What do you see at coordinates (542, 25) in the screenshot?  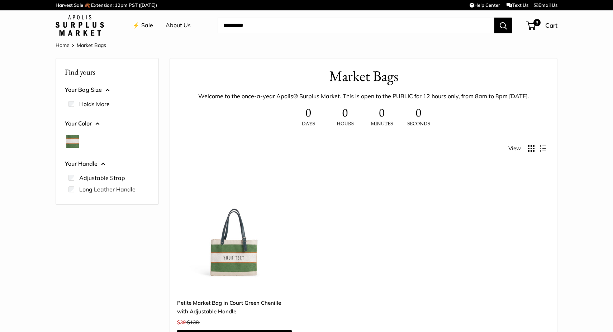 I see `a: 3 Cart` at bounding box center [542, 25].